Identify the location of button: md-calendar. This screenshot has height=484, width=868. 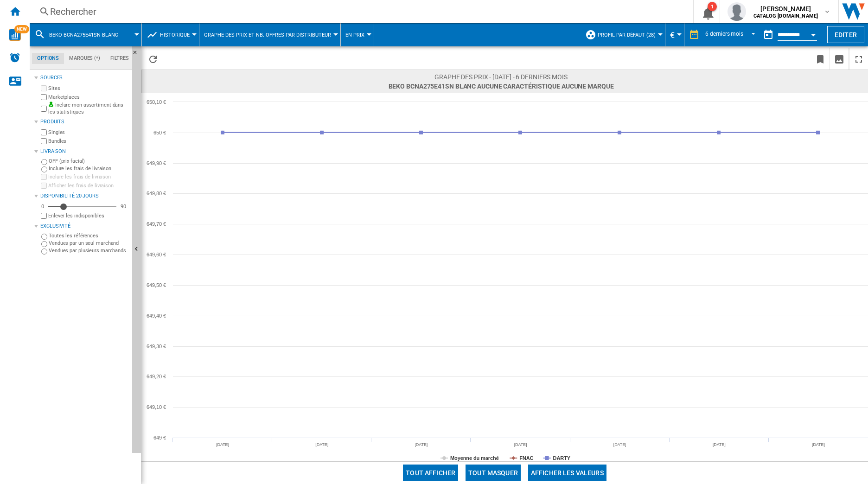
(769, 35).